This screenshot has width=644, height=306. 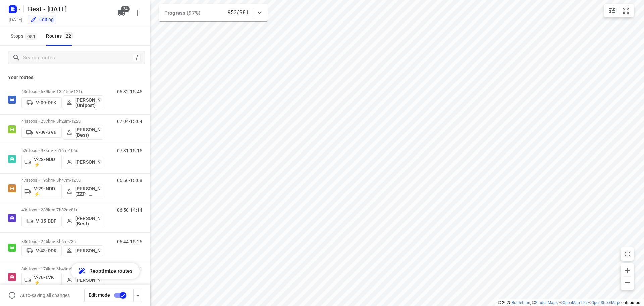 I want to click on span: 122u, so click(x=76, y=121).